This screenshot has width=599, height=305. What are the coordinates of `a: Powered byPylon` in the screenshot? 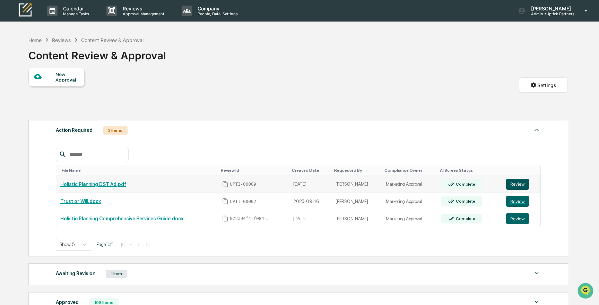 It's located at (66, 120).